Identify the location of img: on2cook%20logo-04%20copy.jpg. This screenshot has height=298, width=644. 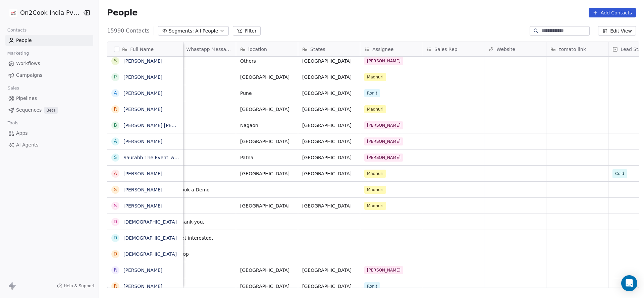
(14, 13).